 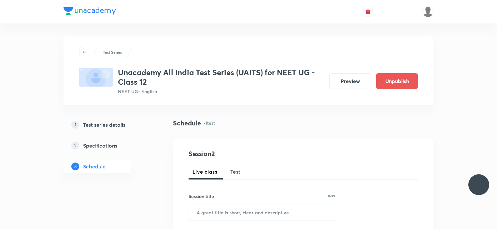 I want to click on p: 1, so click(x=75, y=125).